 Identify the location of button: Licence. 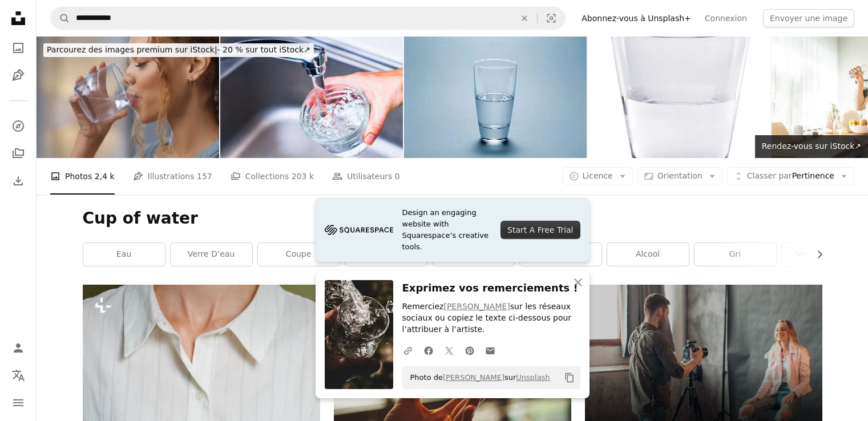
(597, 176).